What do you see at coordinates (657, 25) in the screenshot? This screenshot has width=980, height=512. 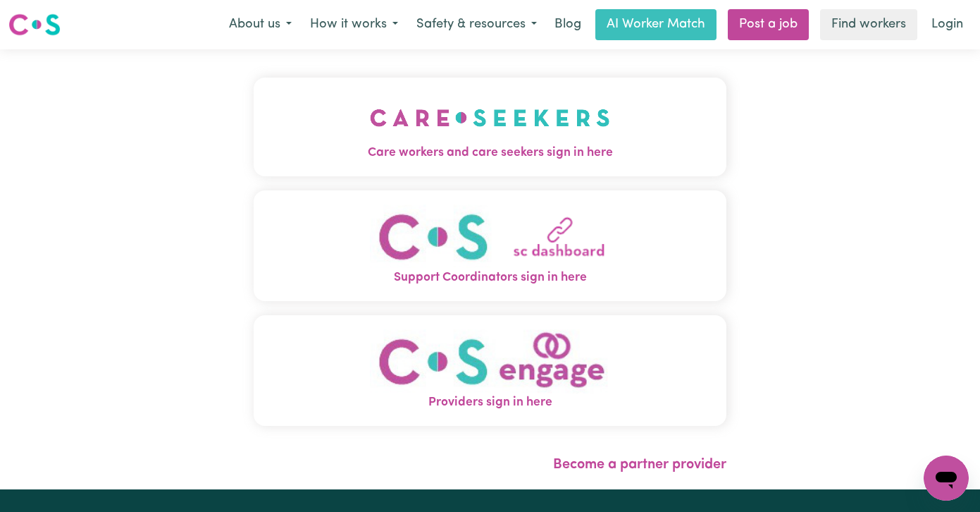 I see `a: AI Worker Match` at bounding box center [657, 25].